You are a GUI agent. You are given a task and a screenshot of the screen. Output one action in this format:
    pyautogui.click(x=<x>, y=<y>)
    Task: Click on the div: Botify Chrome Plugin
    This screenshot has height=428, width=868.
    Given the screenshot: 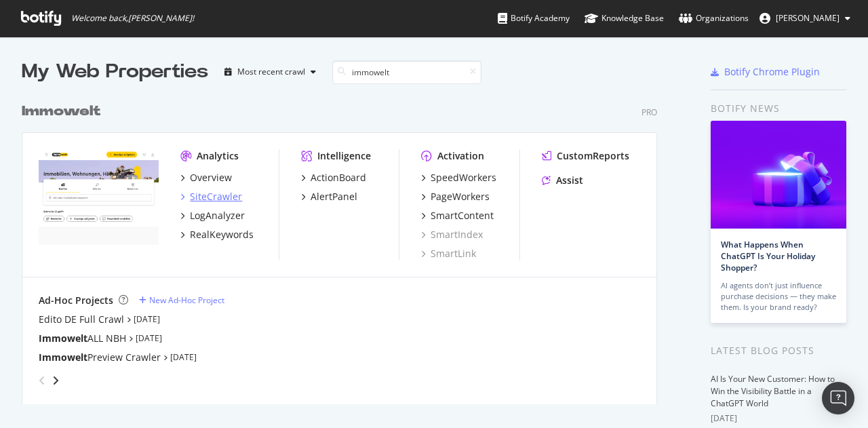 What is the action you would take?
    pyautogui.click(x=772, y=72)
    